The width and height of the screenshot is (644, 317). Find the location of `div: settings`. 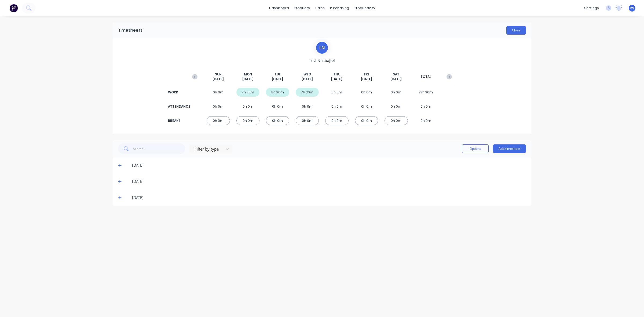

div: settings is located at coordinates (591, 8).